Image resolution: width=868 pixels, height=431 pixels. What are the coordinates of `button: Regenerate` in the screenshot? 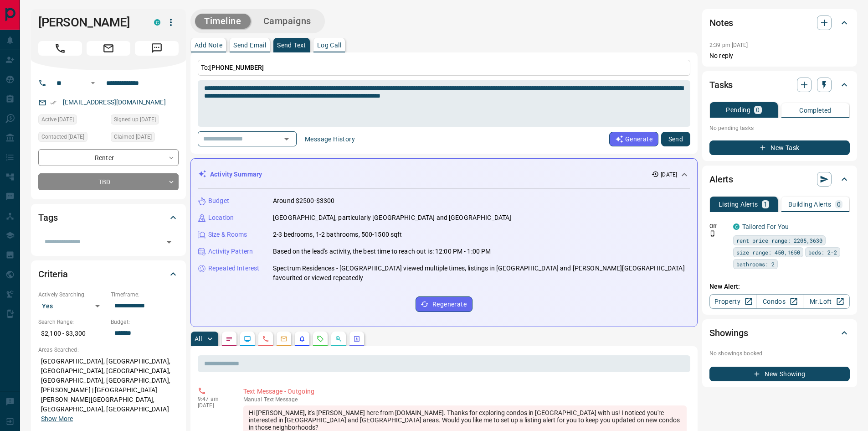 It's located at (444, 304).